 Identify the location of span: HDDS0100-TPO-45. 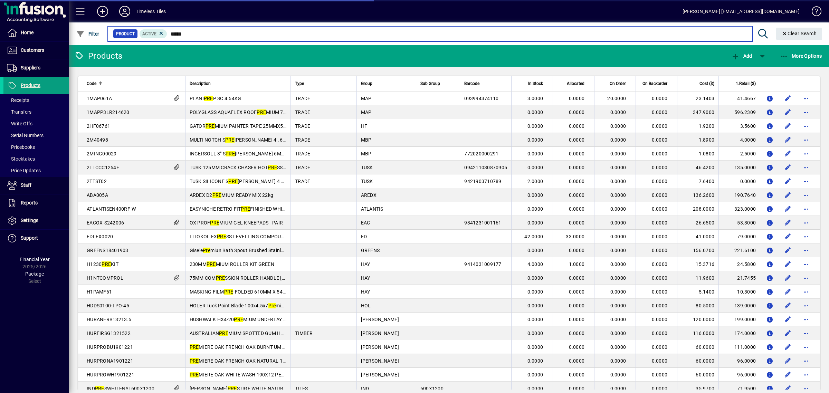
(108, 306).